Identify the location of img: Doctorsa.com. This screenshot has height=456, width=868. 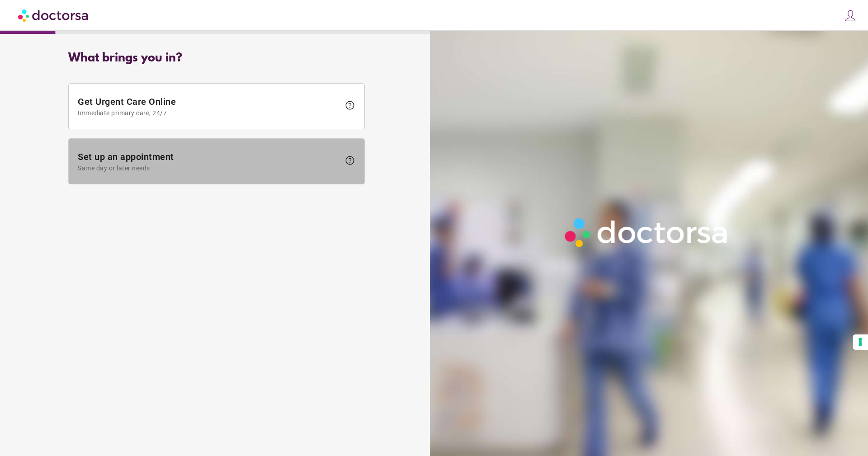
(54, 15).